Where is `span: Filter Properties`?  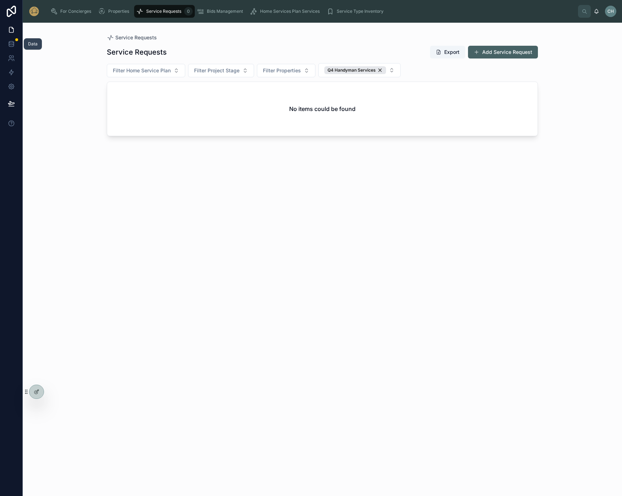 span: Filter Properties is located at coordinates (282, 71).